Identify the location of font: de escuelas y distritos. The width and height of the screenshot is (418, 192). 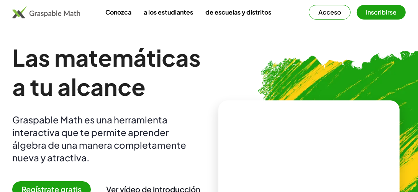
(238, 12).